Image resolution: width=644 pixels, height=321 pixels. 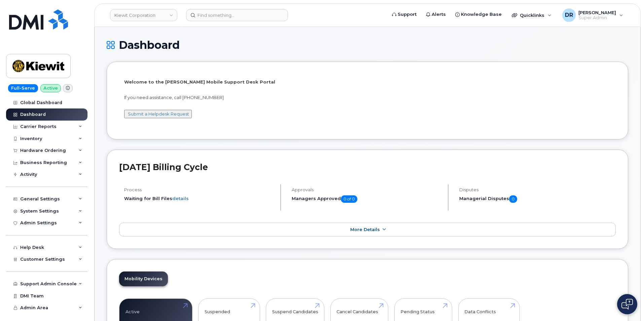 What do you see at coordinates (143, 279) in the screenshot?
I see `a: Mobility Devices` at bounding box center [143, 279].